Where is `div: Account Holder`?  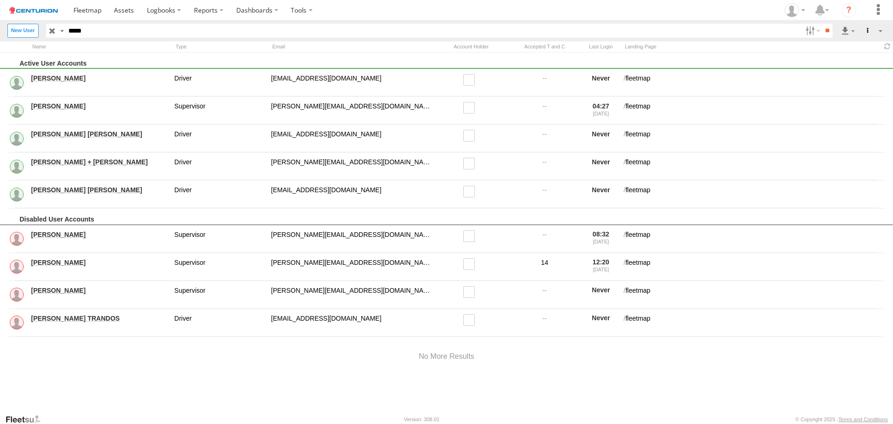
div: Account Holder is located at coordinates (471, 46).